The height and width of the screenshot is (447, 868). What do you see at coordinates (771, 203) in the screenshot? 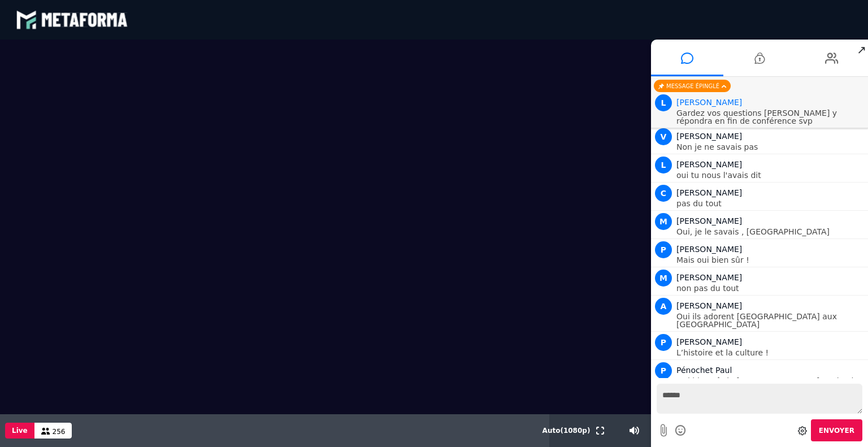
I see `p: pas du tout` at bounding box center [771, 203].